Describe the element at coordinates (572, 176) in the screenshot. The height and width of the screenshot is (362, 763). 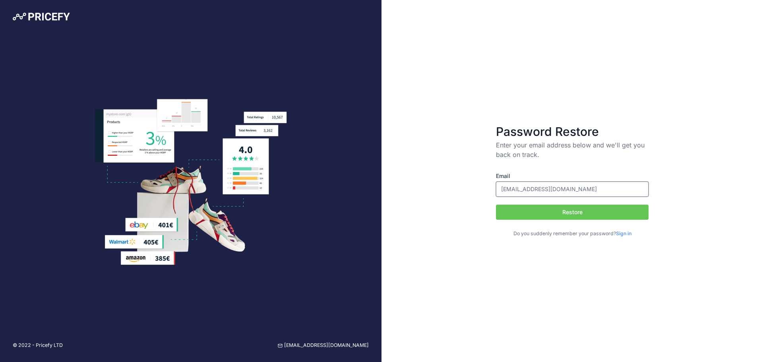
I see `label: Email` at that location.